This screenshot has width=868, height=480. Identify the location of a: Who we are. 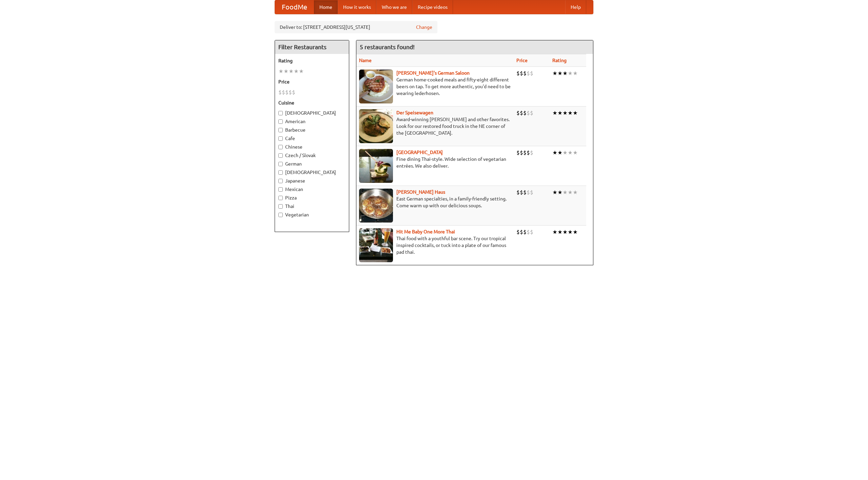
(394, 7).